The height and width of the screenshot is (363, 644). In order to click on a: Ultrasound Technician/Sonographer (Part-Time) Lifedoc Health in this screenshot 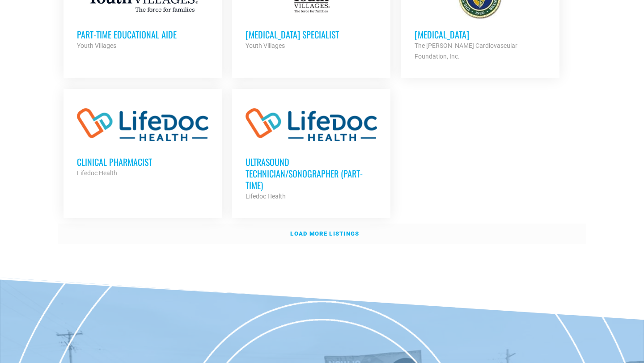, I will do `click(311, 152)`.